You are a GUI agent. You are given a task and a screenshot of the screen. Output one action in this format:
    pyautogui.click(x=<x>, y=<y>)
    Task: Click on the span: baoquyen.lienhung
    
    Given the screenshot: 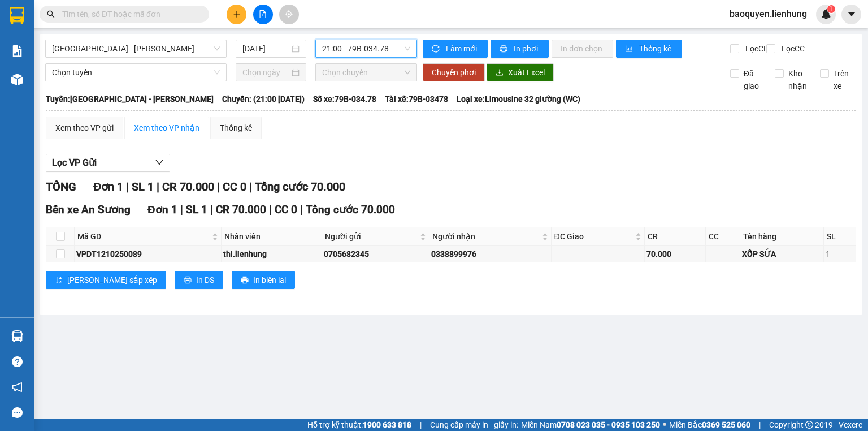 What is the action you would take?
    pyautogui.click(x=768, y=13)
    